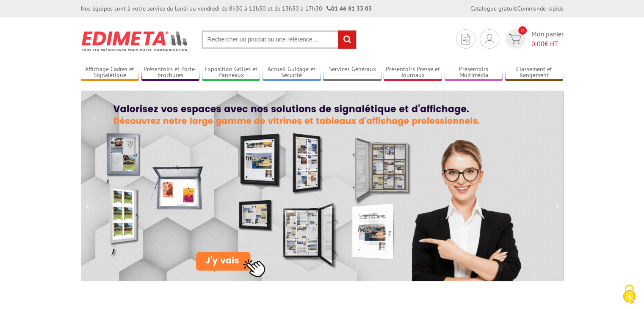 The width and height of the screenshot is (644, 309). I want to click on a: Classement et Rangement, so click(534, 73).